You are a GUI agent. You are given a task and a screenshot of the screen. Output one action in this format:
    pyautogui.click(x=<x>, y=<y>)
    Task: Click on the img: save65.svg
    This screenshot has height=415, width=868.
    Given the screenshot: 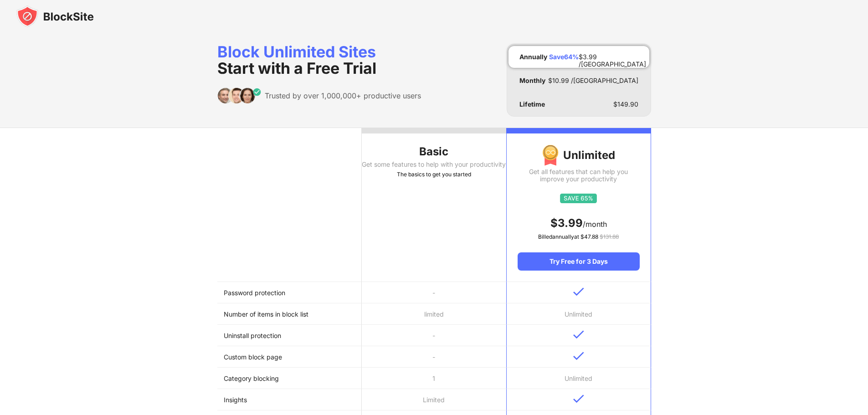 What is the action you would take?
    pyautogui.click(x=578, y=198)
    